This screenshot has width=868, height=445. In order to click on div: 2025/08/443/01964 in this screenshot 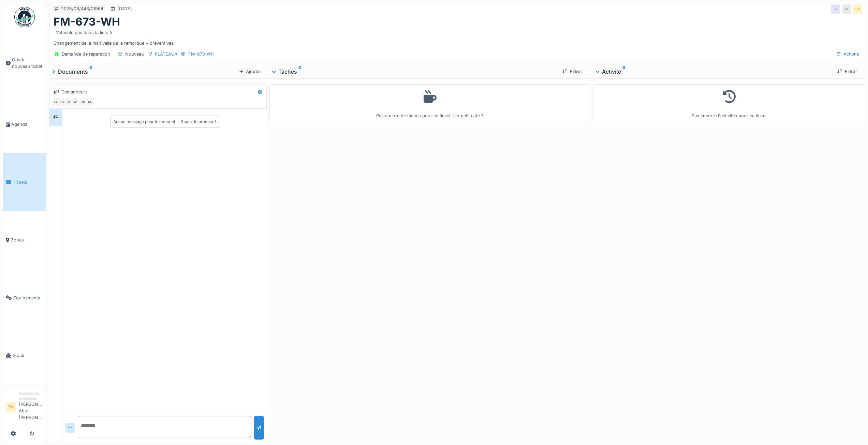, I will do `click(82, 9)`.